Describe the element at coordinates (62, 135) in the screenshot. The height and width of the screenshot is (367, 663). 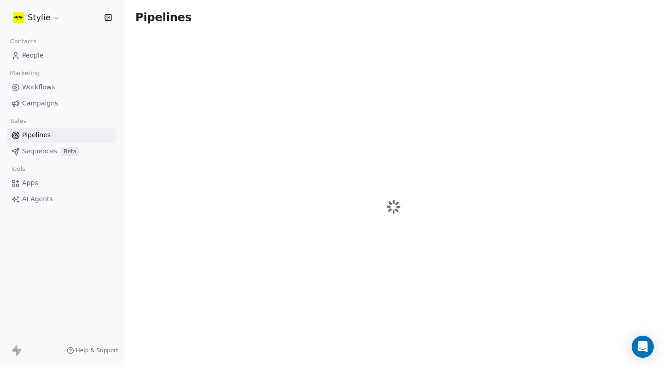
I see `a: Pipelines` at that location.